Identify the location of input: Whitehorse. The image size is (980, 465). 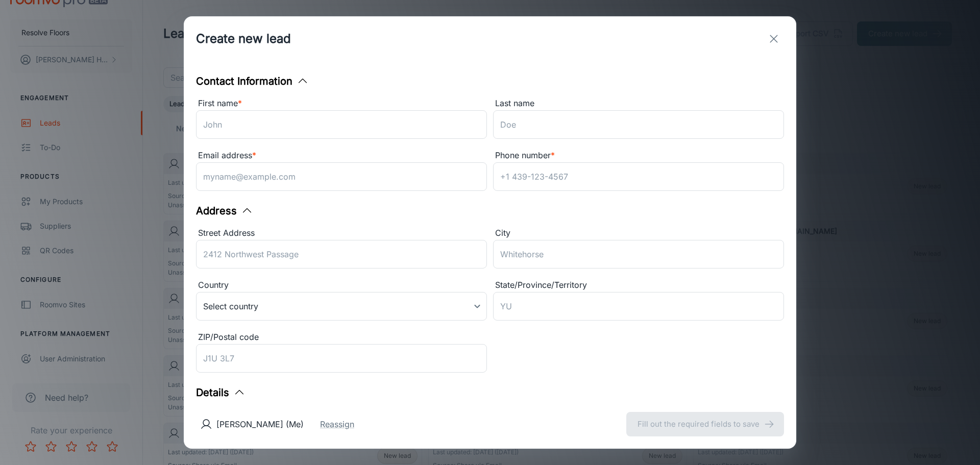
(639, 255).